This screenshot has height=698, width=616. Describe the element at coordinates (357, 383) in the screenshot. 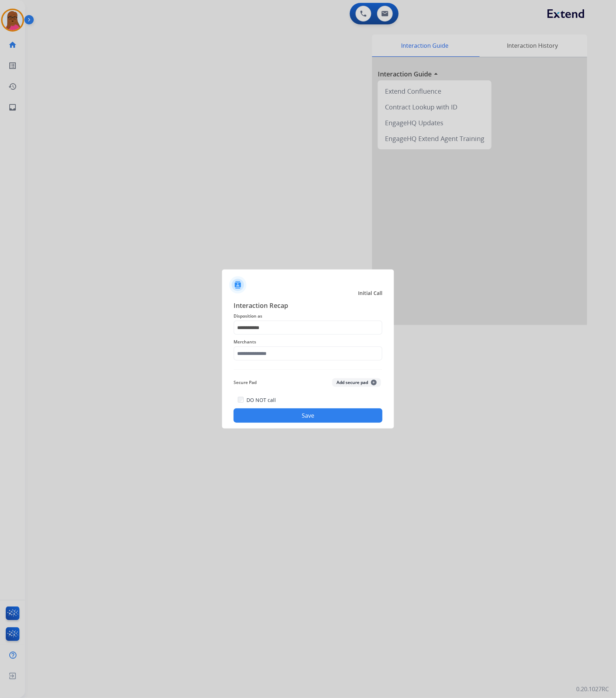

I see `button: Add secure pad+` at that location.